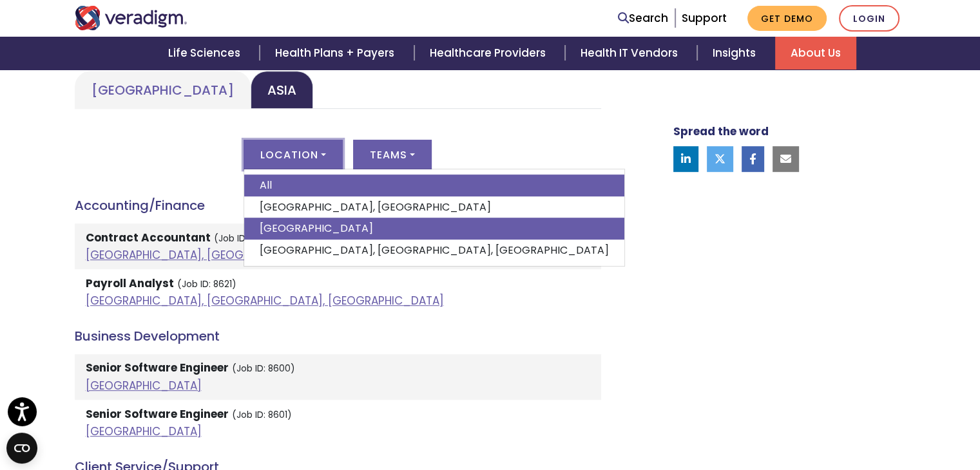 The width and height of the screenshot is (980, 470). Describe the element at coordinates (245, 238) in the screenshot. I see `small: (Job ID: 8829)` at that location.